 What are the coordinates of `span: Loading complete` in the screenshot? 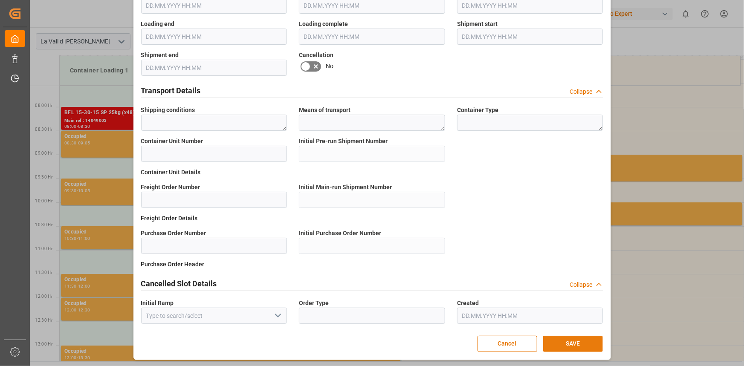 It's located at (323, 24).